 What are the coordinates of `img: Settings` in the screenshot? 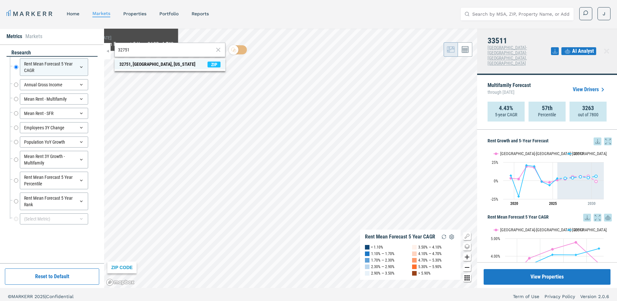 It's located at (452, 236).